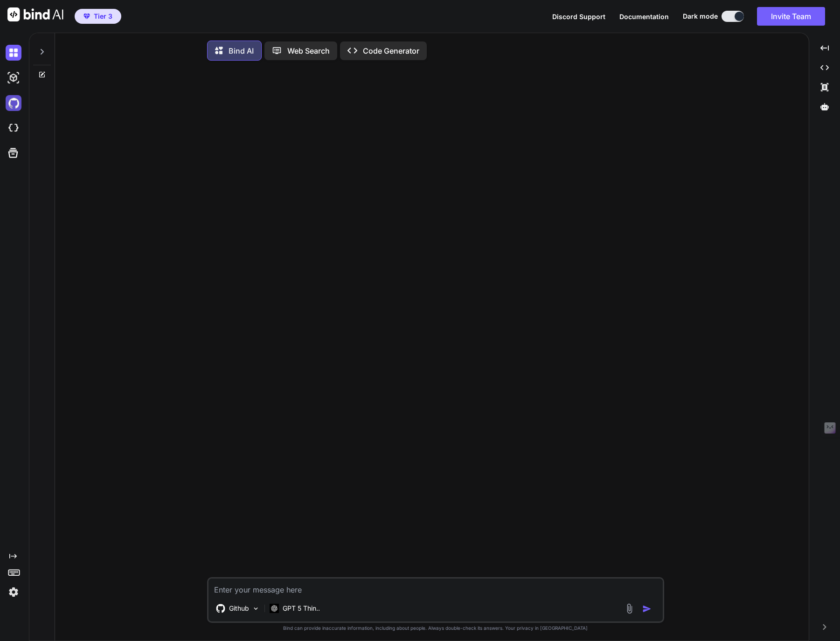  Describe the element at coordinates (13, 128) in the screenshot. I see `img: cloudideIcon` at that location.